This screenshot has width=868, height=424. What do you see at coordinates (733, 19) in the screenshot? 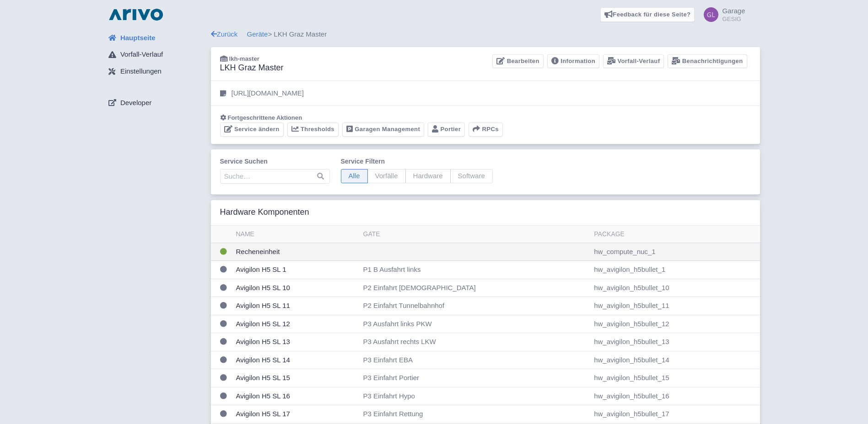
I see `small: GESIG` at bounding box center [733, 19].